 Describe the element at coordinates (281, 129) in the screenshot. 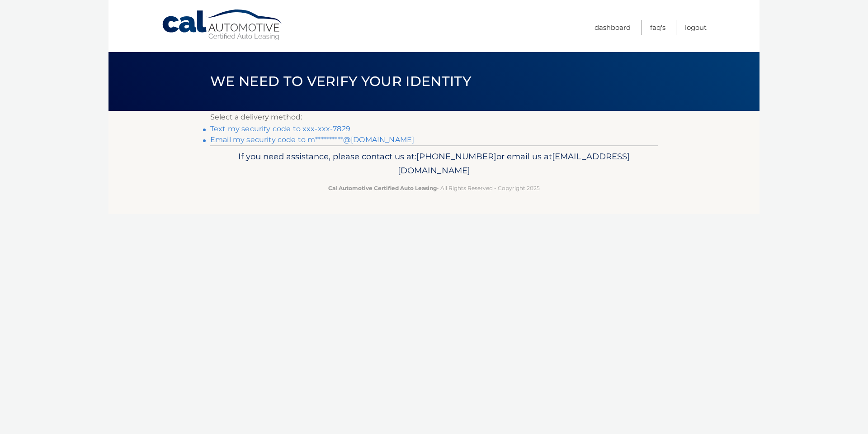

I see `a: Text my security code to xxx-xxx-7829` at that location.